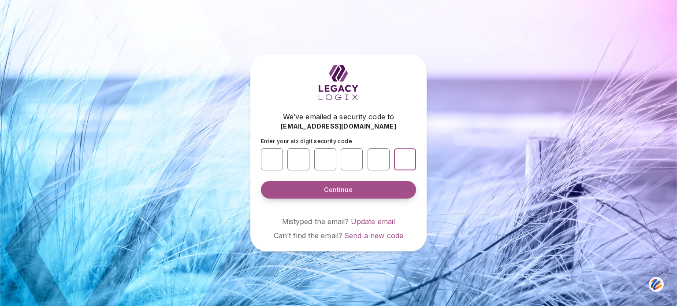 This screenshot has height=306, width=677. Describe the element at coordinates (656, 285) in the screenshot. I see `img: svg+xml;base64,PHN2ZyB3aWR0aD0iNDQiIGhlaWdodD0iNDQiIHZpZXdCb3g9IjAgMCA0NCA0NCIgZmlsbD0ibm9uZSIgeG...` at that location.